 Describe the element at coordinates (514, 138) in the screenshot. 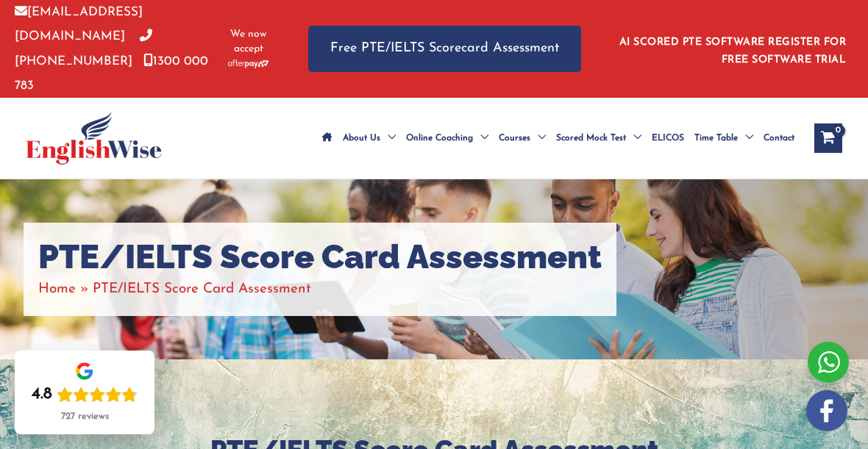

I see `span: Courses` at that location.